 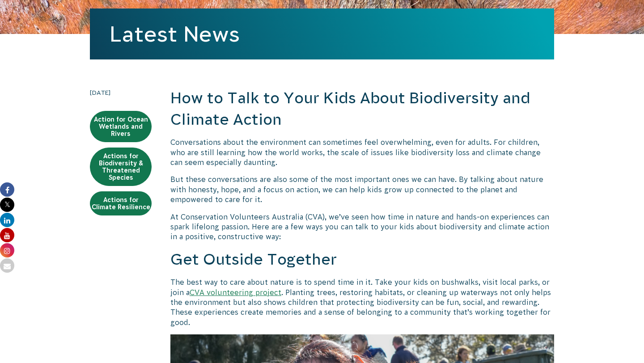 What do you see at coordinates (363, 109) in the screenshot?
I see `h2: How to Talk to Your Kids About Biodiversity and Climate Action` at bounding box center [363, 109].